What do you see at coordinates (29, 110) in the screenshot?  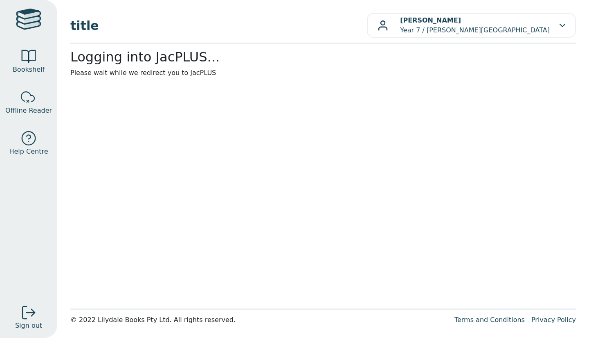 I see `span: Offline Reader` at bounding box center [29, 110].